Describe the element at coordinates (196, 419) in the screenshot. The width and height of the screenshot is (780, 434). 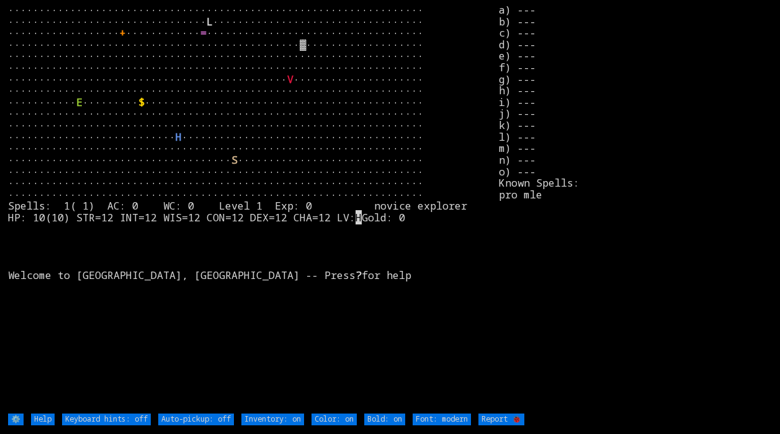
I see `input: Auto-pickup: off` at that location.